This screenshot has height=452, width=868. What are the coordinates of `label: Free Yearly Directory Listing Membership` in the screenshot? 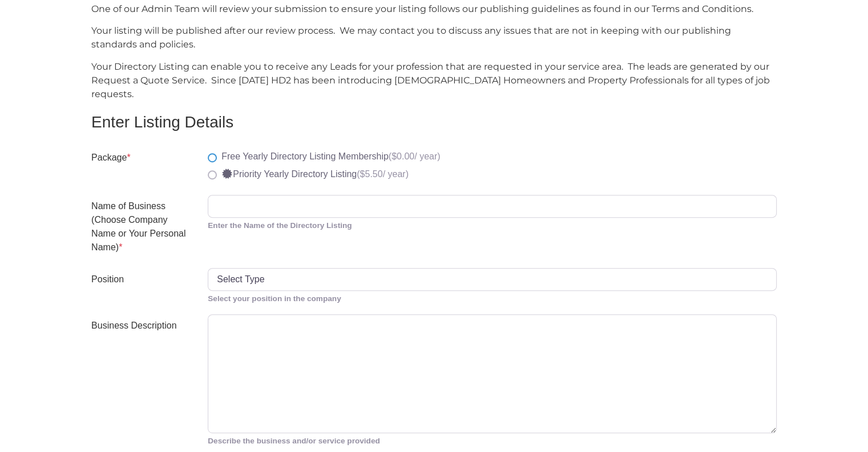 It's located at (330, 156).